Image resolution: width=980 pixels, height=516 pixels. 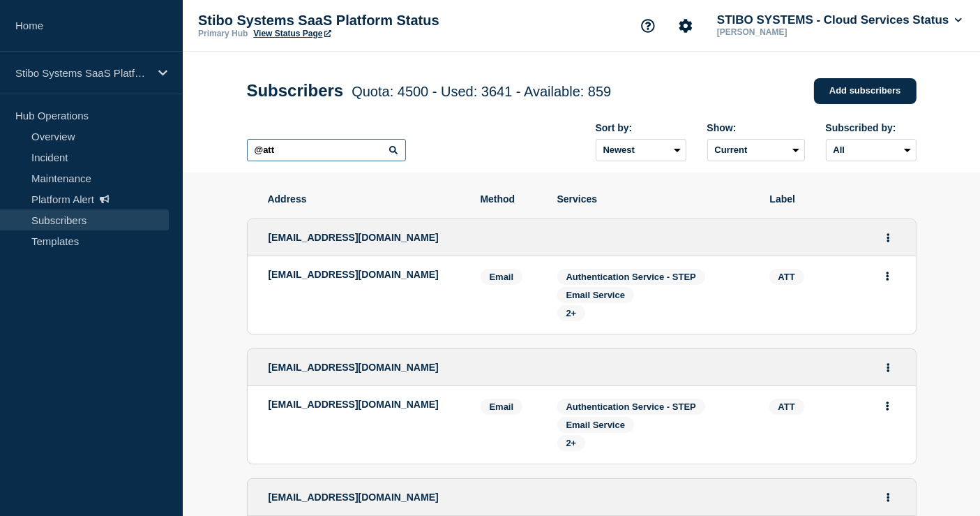 What do you see at coordinates (641, 150) in the screenshot?
I see `select: Sort by` at bounding box center [641, 150].